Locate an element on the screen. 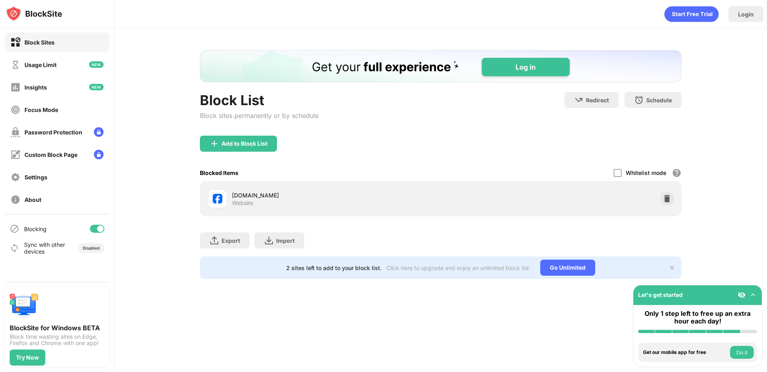 The image size is (767, 372). div: Add to Block List is located at coordinates (245, 144).